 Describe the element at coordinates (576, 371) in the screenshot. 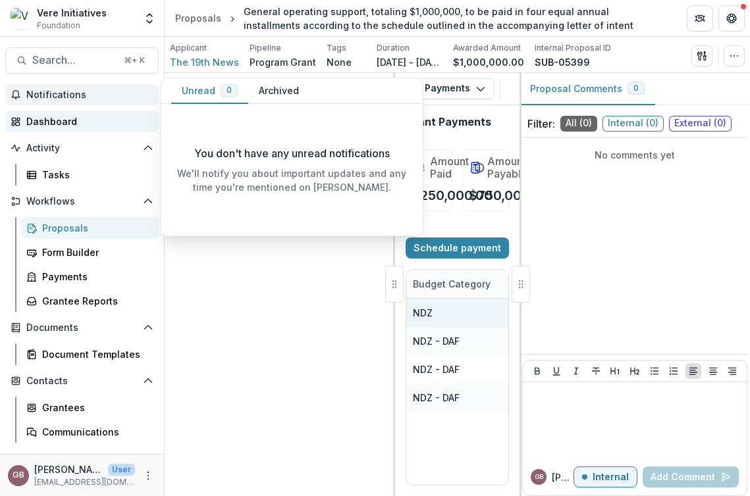

I see `button: Italicize` at that location.